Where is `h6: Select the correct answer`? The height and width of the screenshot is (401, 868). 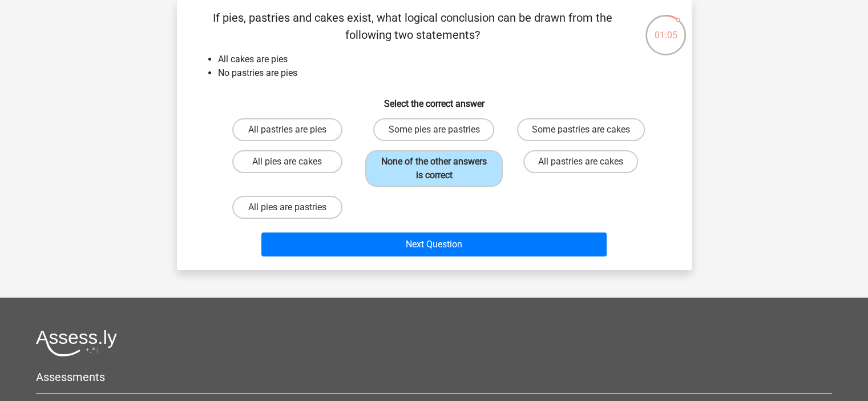 h6: Select the correct answer is located at coordinates (435, 99).